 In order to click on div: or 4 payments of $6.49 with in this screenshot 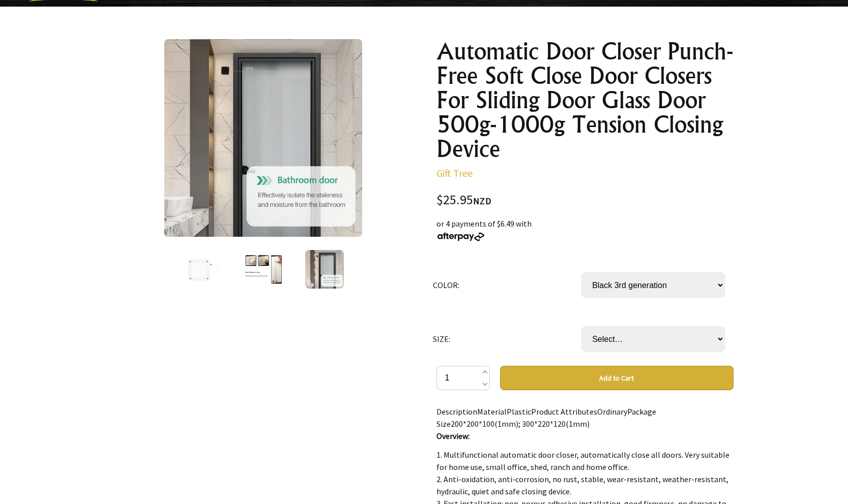, I will do `click(585, 230)`.